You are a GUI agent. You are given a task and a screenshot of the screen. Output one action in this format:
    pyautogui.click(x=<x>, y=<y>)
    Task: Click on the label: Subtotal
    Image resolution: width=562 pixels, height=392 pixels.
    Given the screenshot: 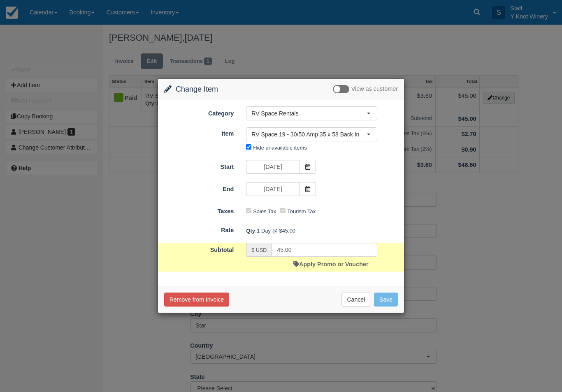 What is the action you would take?
    pyautogui.click(x=199, y=248)
    